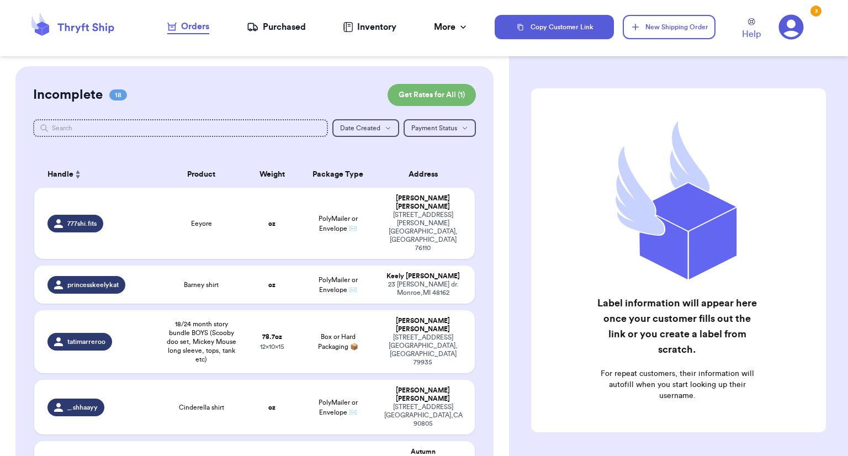  I want to click on a: Help, so click(752, 29).